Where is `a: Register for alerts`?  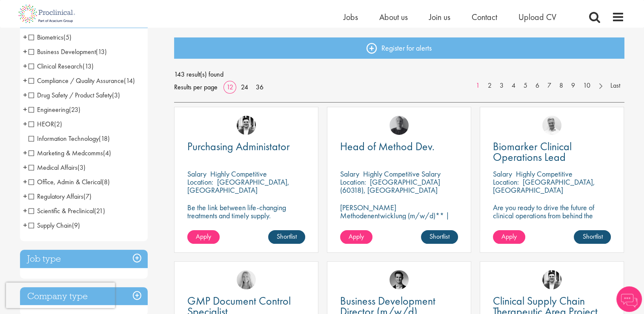 a: Register for alerts is located at coordinates (399, 48).